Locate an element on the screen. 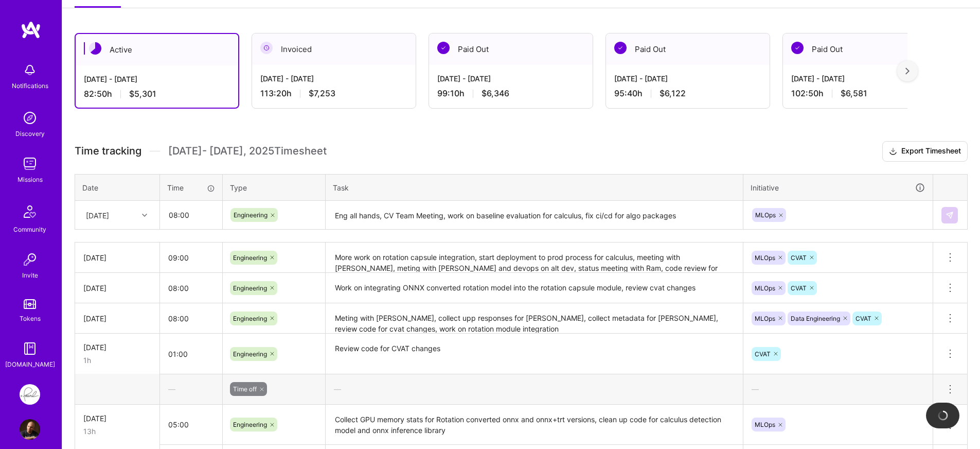 Image resolution: width=980 pixels, height=449 pixels. span: Time off is located at coordinates (245, 388).